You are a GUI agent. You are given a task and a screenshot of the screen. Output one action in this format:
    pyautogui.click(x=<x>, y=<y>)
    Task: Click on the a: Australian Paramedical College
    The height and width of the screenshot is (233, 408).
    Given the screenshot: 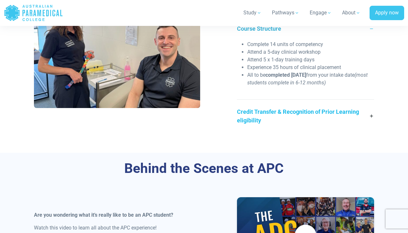 What is the action you would take?
    pyautogui.click(x=33, y=13)
    